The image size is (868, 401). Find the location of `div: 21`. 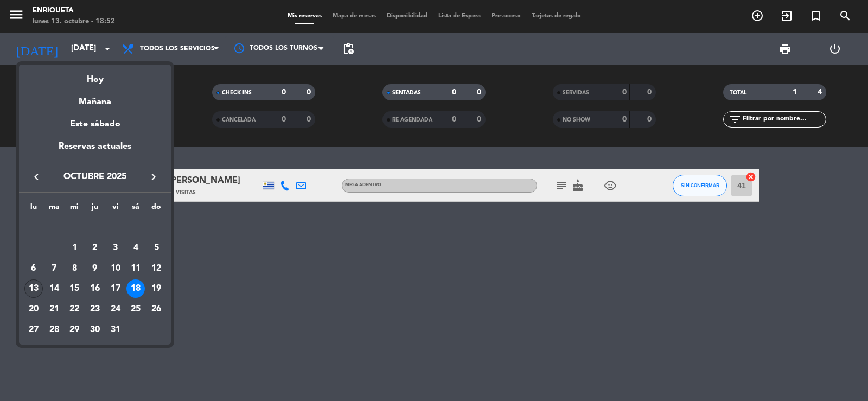

div: 21 is located at coordinates (54, 309).